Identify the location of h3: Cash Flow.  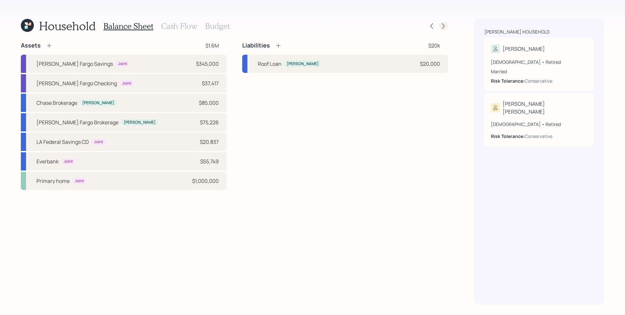
(179, 26).